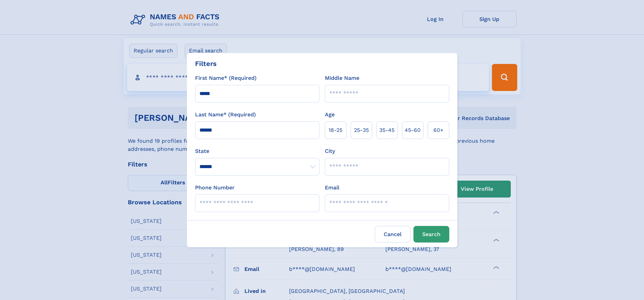 The image size is (644, 300). I want to click on label: Middle Name, so click(342, 78).